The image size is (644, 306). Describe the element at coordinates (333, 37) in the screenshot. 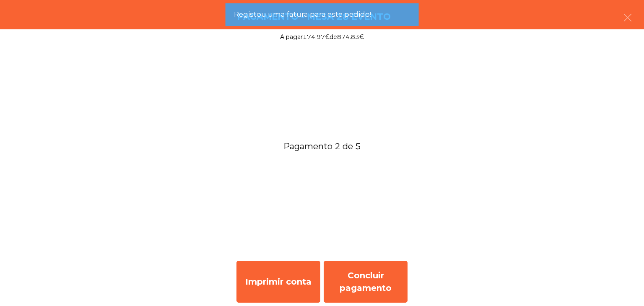

I see `span: de` at that location.